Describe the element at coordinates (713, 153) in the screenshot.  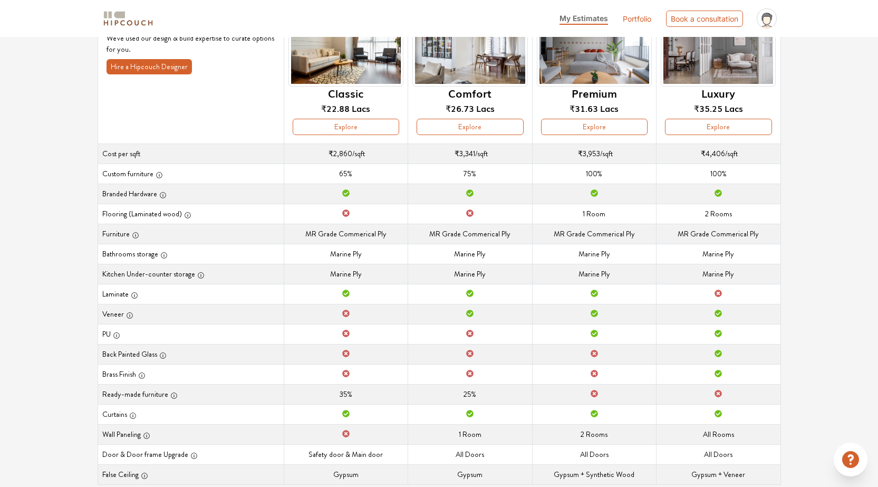
I see `span: ₹4,406` at that location.